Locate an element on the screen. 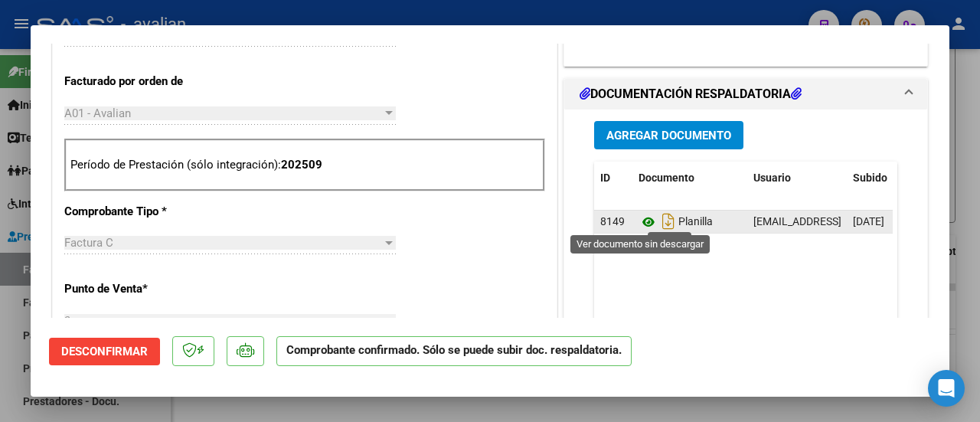 Image resolution: width=980 pixels, height=422 pixels. p: Comprobante Tipo * is located at coordinates (136, 211).